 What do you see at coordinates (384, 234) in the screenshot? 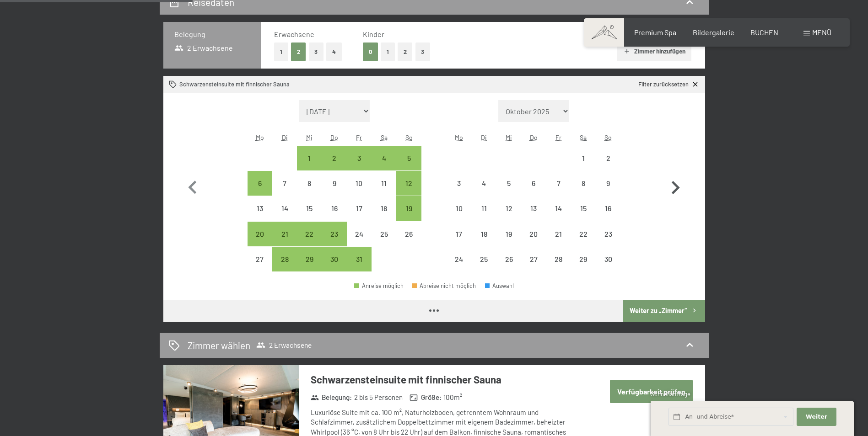
I see `div: Sat Oct 25 2025` at bounding box center [384, 234].